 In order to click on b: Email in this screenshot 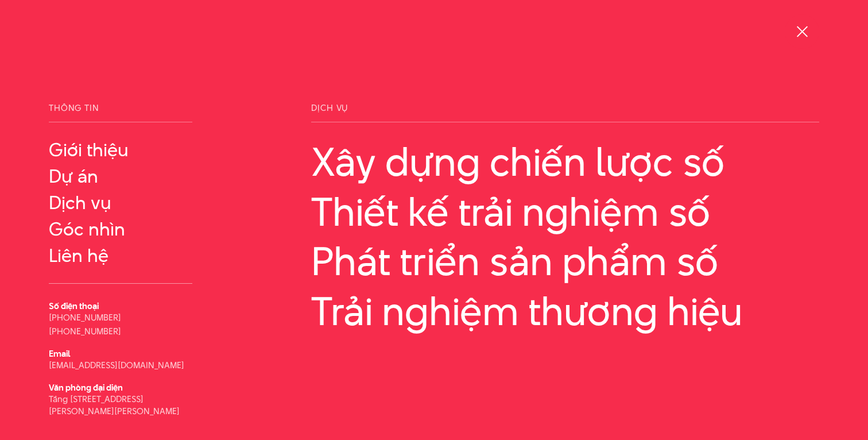, I will do `click(59, 353)`.